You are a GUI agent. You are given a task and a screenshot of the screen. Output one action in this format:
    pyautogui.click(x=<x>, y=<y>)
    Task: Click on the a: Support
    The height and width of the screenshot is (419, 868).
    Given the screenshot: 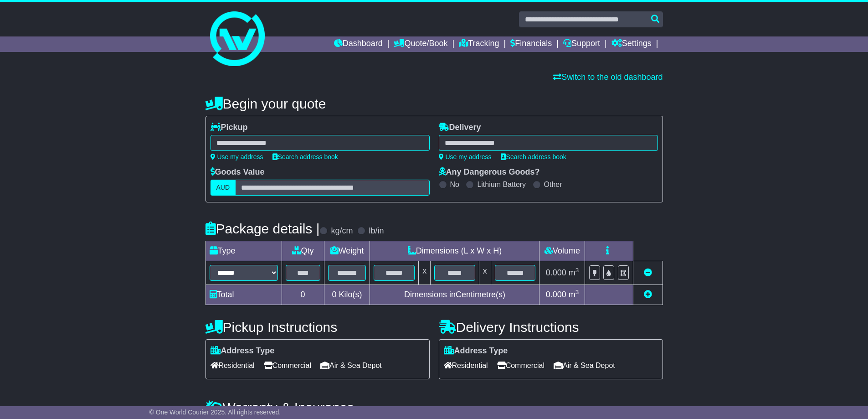 What is the action you would take?
    pyautogui.click(x=581, y=44)
    